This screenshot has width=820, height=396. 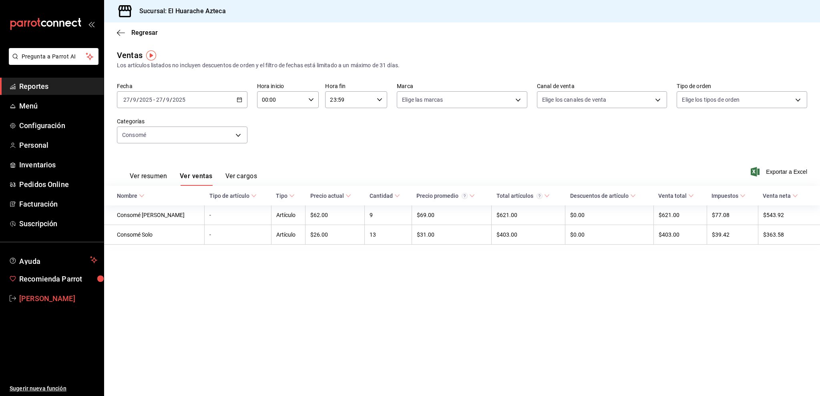 I want to click on span: Inventarios, so click(x=58, y=165).